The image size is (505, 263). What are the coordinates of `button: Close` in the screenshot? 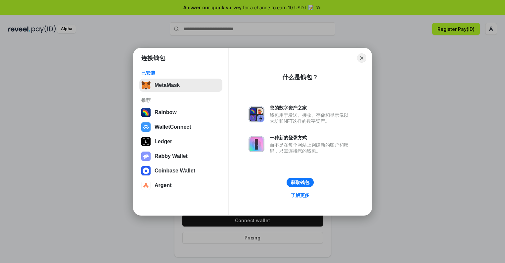 It's located at (362, 58).